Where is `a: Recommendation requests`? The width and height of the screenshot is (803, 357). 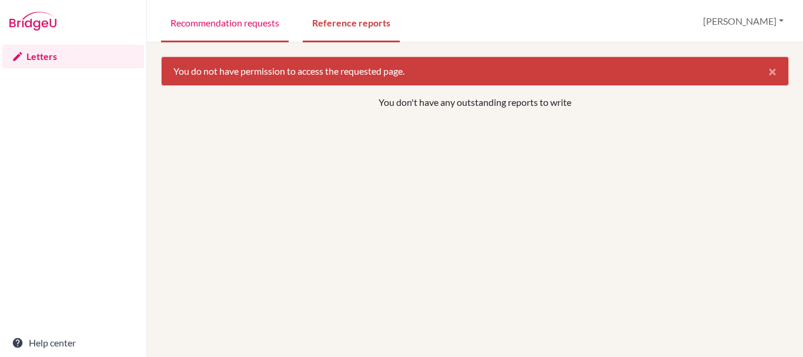 a: Recommendation requests is located at coordinates (225, 22).